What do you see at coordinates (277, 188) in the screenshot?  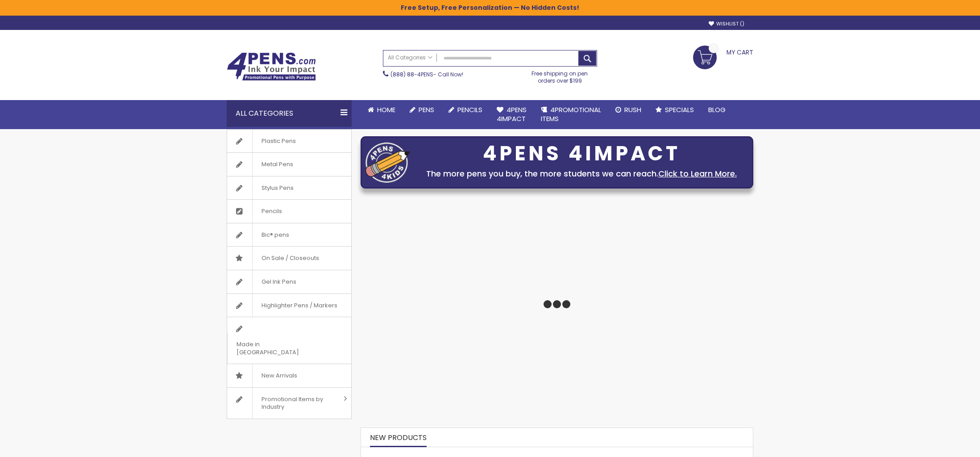 I see `span: Stylus Pens` at bounding box center [277, 188].